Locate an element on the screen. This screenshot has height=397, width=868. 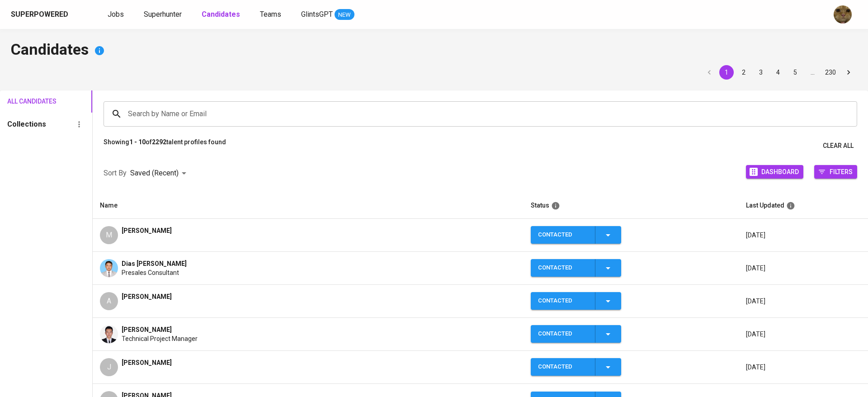
button: Go to page 2 is located at coordinates (744, 72).